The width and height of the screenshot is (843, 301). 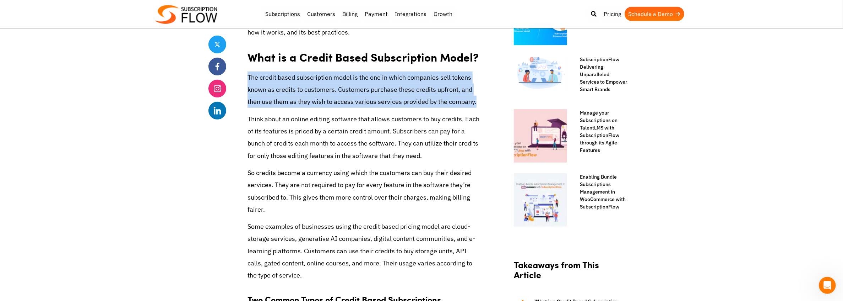 I want to click on img: Subscriptionflow, so click(x=186, y=14).